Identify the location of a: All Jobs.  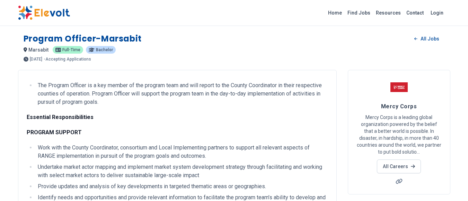
(427, 39).